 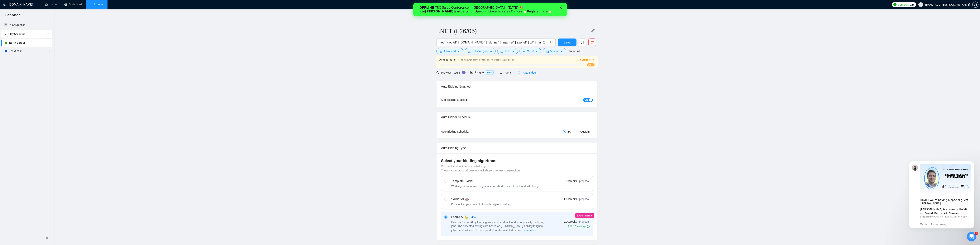 What do you see at coordinates (582, 43) in the screenshot?
I see `button: copy` at bounding box center [582, 43].